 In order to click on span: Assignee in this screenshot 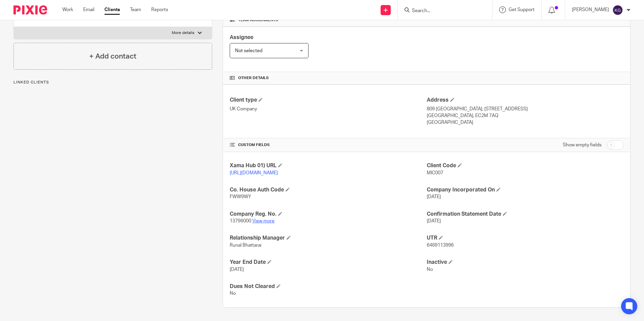, I will do `click(242, 38)`.